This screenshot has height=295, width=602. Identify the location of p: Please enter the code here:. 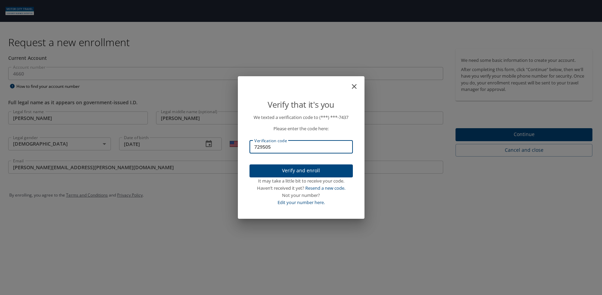
(301, 129).